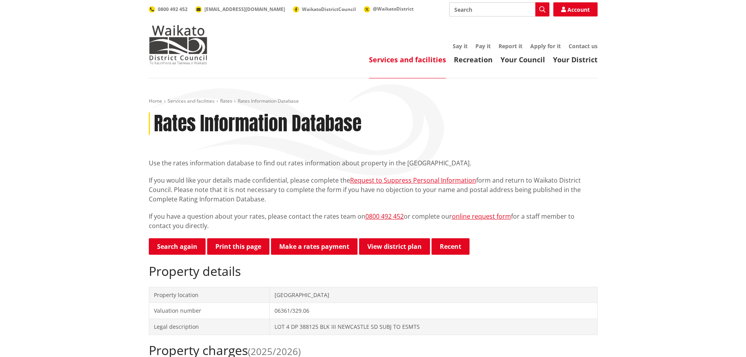 The width and height of the screenshot is (746, 357). Describe the element at coordinates (388, 9) in the screenshot. I see `a: @WaikatoDistrict` at that location.